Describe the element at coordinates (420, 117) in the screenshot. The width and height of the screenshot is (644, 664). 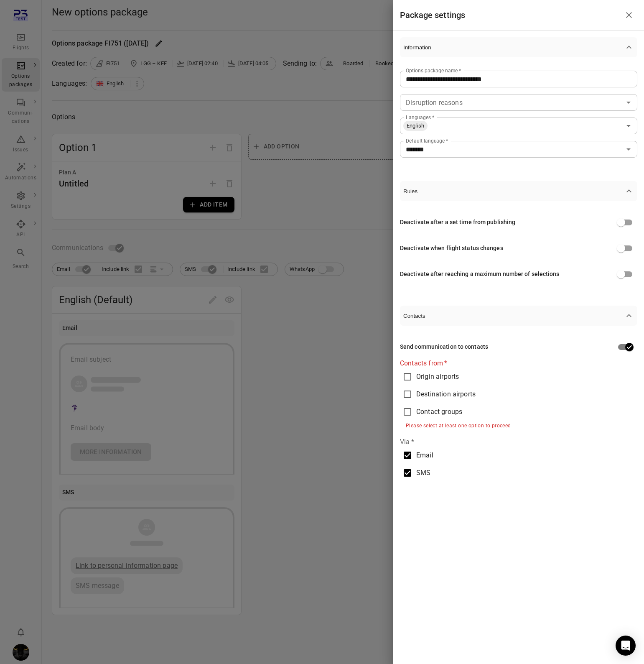
I see `label: Languages` at that location.